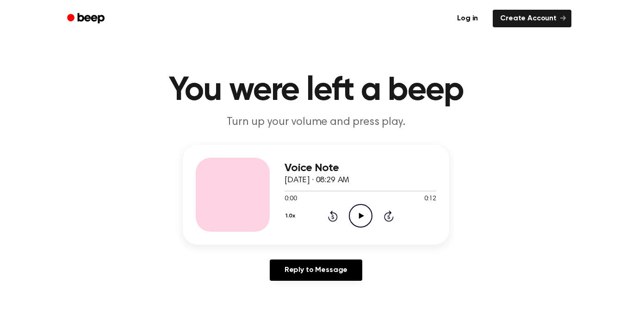  Describe the element at coordinates (467, 19) in the screenshot. I see `a: Log in` at that location.